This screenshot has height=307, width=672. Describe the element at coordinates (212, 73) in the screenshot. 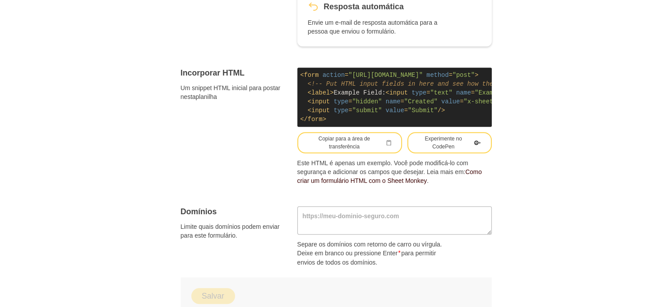

I see `font: Incorporar HTML` at that location.